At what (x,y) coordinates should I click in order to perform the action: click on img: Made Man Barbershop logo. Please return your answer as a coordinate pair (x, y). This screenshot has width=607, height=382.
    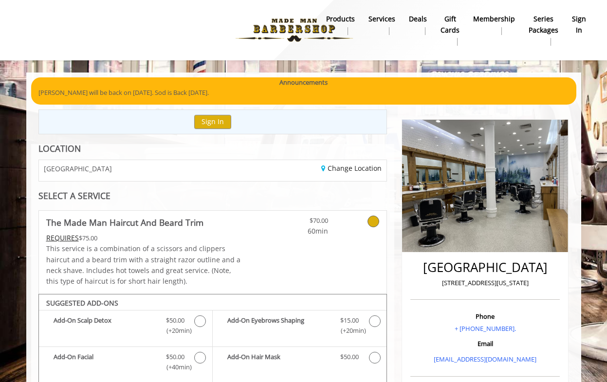
    Looking at the image, I should click on (294, 30).